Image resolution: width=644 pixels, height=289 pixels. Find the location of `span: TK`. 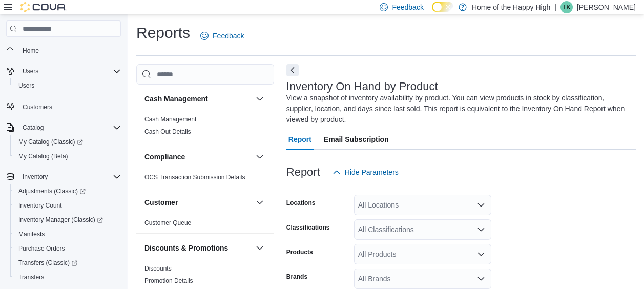

span: TK is located at coordinates (566, 7).